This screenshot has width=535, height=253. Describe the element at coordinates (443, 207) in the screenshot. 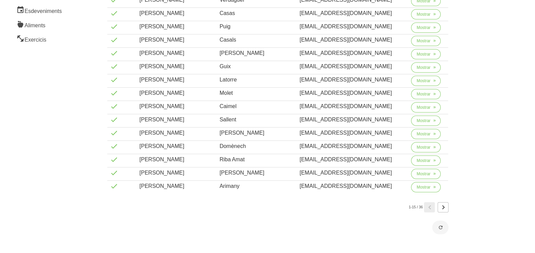

I see `a: Page 2.` at that location.